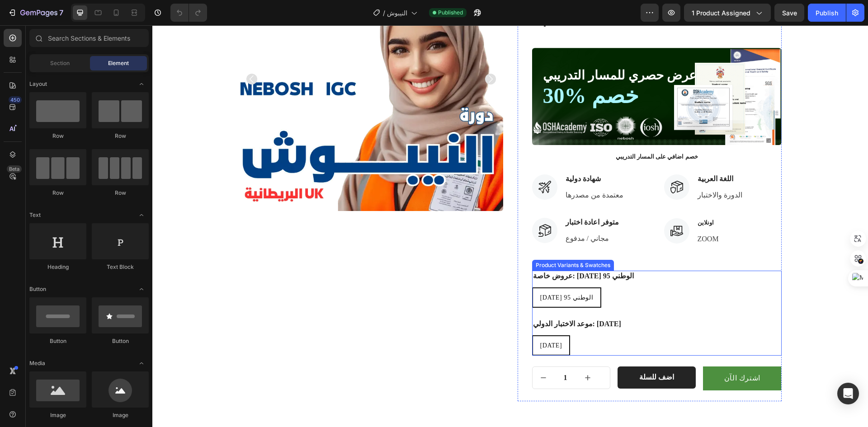 The height and width of the screenshot is (427, 868). What do you see at coordinates (590, 353) in the screenshot?
I see `p: اشترك الآن` at bounding box center [590, 353].